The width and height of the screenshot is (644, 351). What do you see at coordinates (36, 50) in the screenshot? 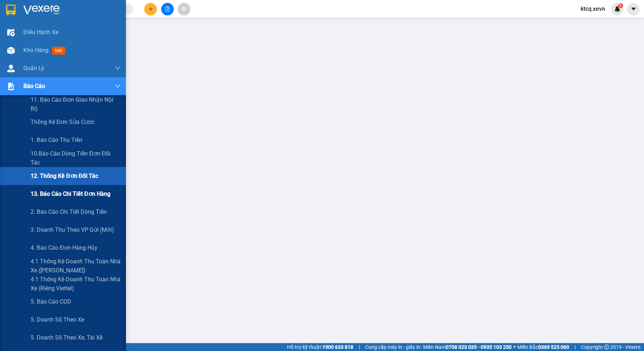
I see `span: Kho hàng` at bounding box center [36, 50].